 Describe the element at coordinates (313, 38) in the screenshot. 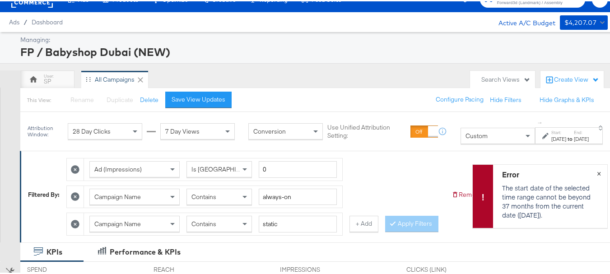

I see `div: Managing:` at that location.